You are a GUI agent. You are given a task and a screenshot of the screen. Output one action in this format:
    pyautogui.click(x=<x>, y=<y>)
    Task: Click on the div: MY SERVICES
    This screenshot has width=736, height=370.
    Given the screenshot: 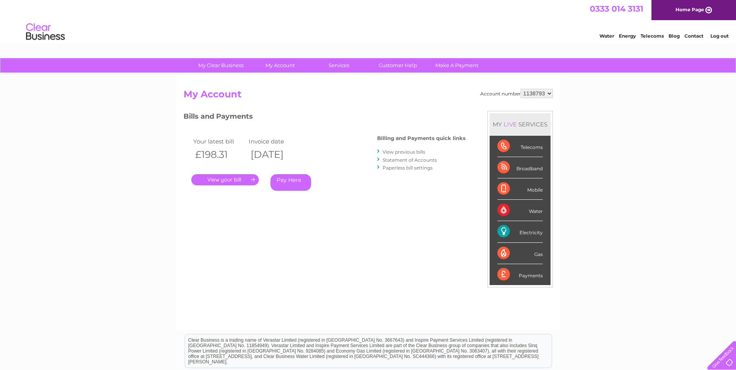 What is the action you would take?
    pyautogui.click(x=520, y=124)
    